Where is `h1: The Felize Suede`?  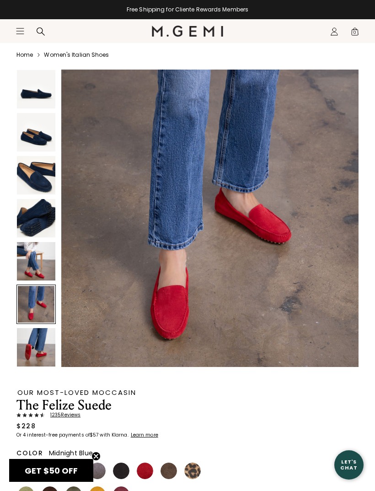
h1: The Felize Suede is located at coordinates (112, 405).